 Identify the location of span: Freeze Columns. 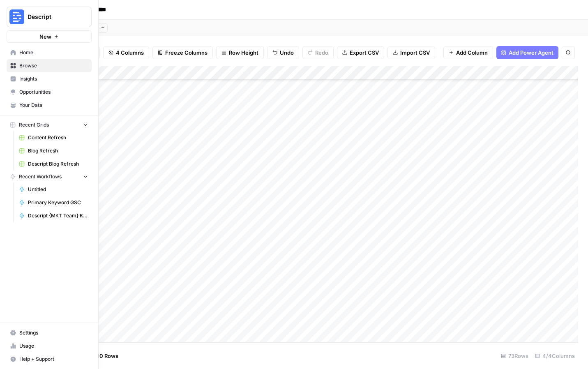
(186, 53).